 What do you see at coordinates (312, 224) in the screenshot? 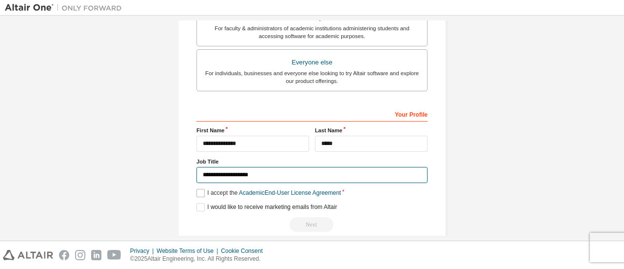
I see `div: Read and acccept EULA to continue` at bounding box center [312, 224].